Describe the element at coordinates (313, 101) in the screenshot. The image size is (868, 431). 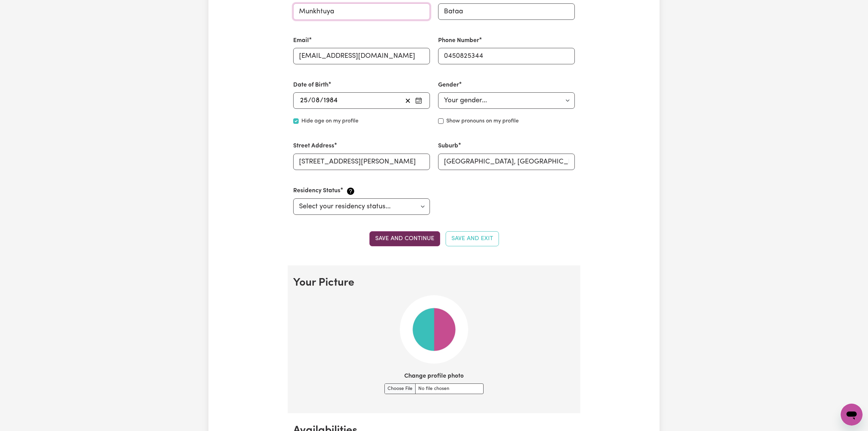
I see `span: 0` at that location.